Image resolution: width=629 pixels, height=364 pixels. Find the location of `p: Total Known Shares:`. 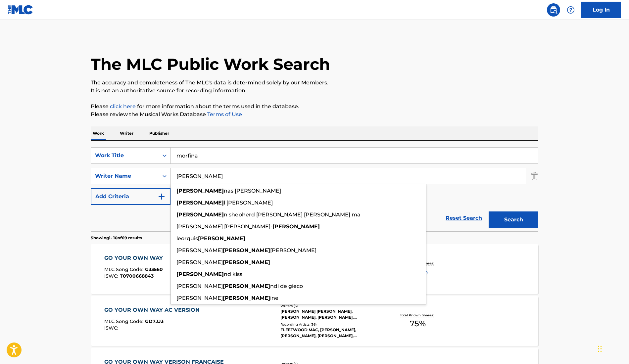

p: Total Known Shares: is located at coordinates (417, 315).